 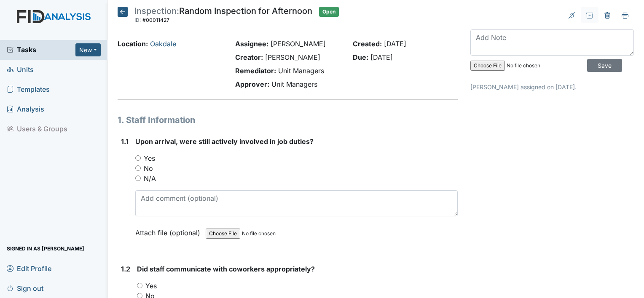 I want to click on span: Upon arrival, were still actively involved in job duties?, so click(x=224, y=142).